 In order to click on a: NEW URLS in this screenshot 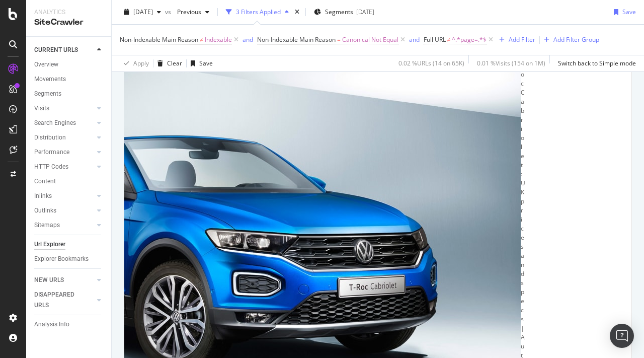, I will do `click(64, 280)`.